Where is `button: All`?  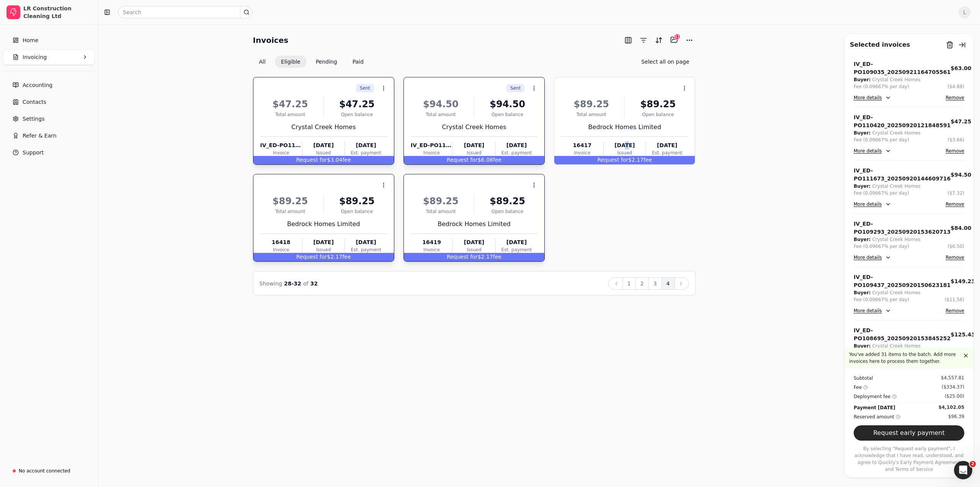 button: All is located at coordinates (262, 62).